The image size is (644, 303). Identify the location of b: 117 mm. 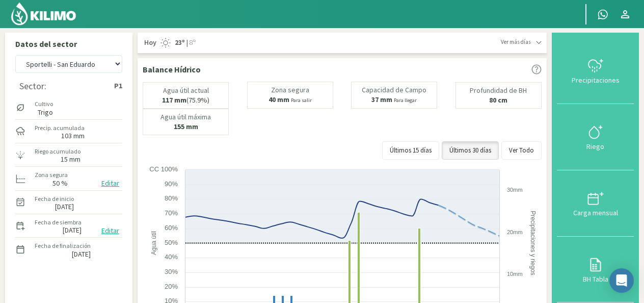
(175, 100).